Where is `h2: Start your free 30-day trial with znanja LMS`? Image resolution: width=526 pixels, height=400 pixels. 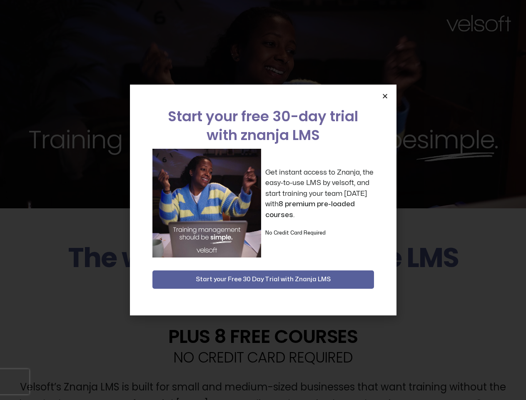
h2: Start your free 30-day trial with znanja LMS is located at coordinates (263, 126).